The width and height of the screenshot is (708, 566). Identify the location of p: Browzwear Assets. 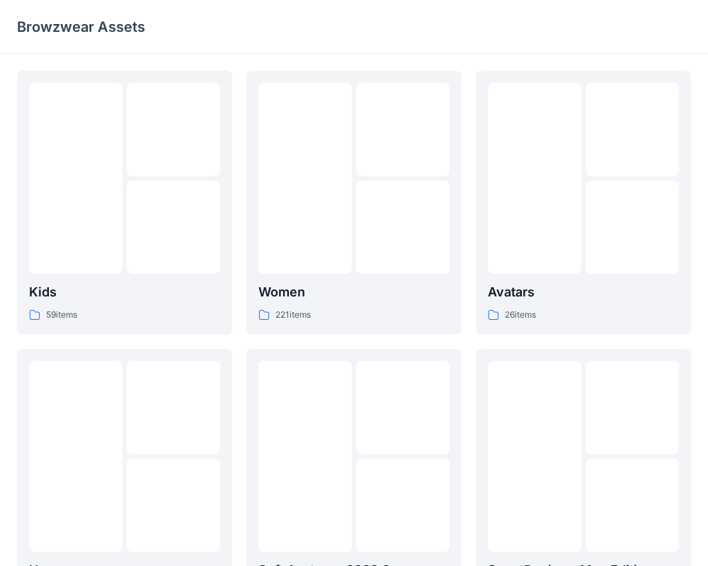
(81, 27).